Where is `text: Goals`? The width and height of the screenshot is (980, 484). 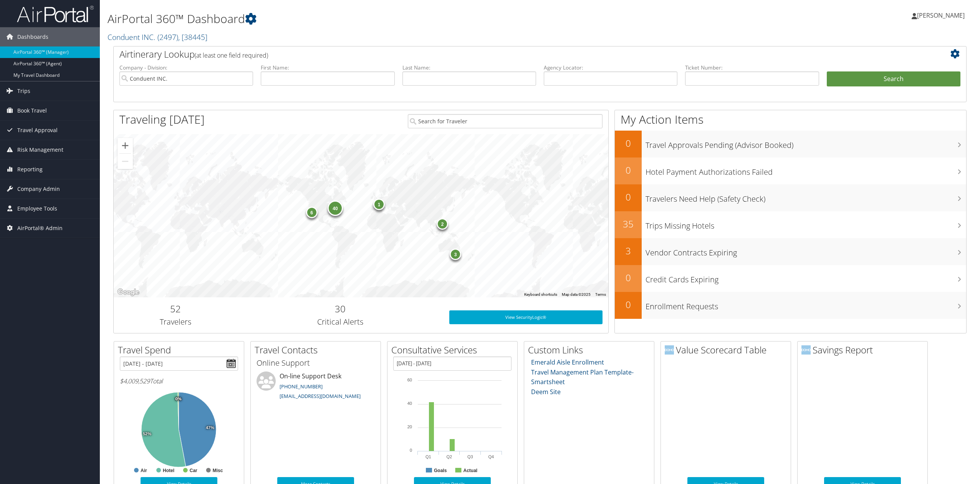 text: Goals is located at coordinates (440, 471).